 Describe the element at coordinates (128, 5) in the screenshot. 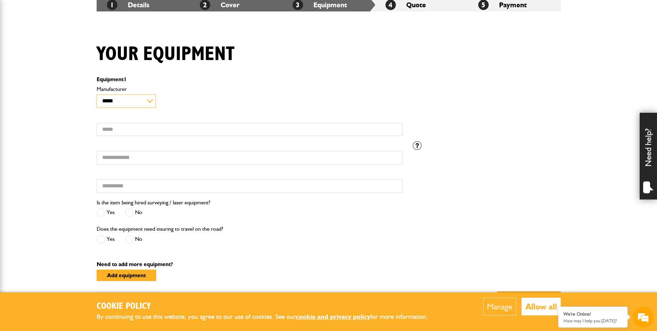

I see `a: 1Details` at that location.